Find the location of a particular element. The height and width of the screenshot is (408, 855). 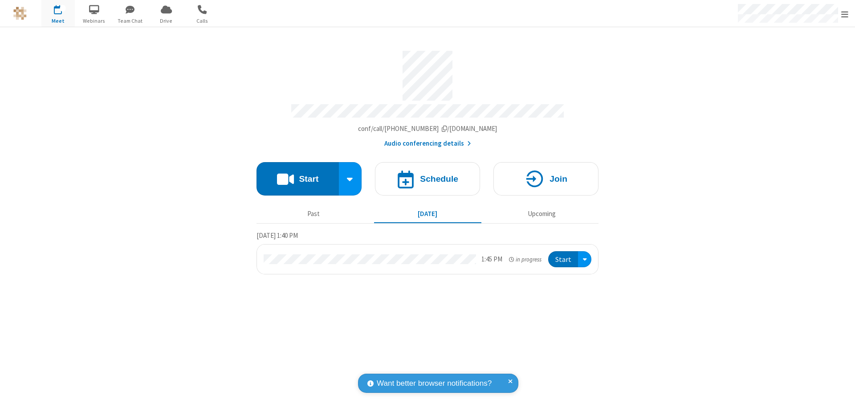

span: Copy my meeting room link is located at coordinates (427, 128).